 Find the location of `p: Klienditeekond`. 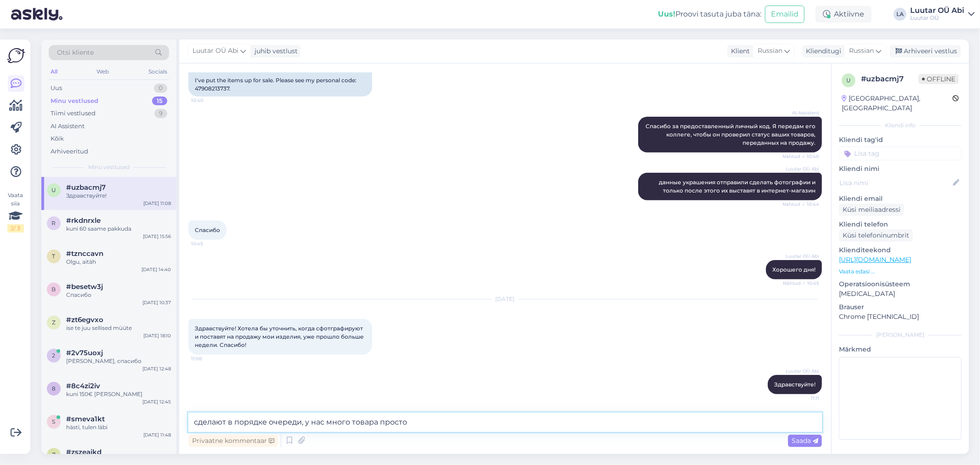

p: Klienditeekond is located at coordinates (900, 250).